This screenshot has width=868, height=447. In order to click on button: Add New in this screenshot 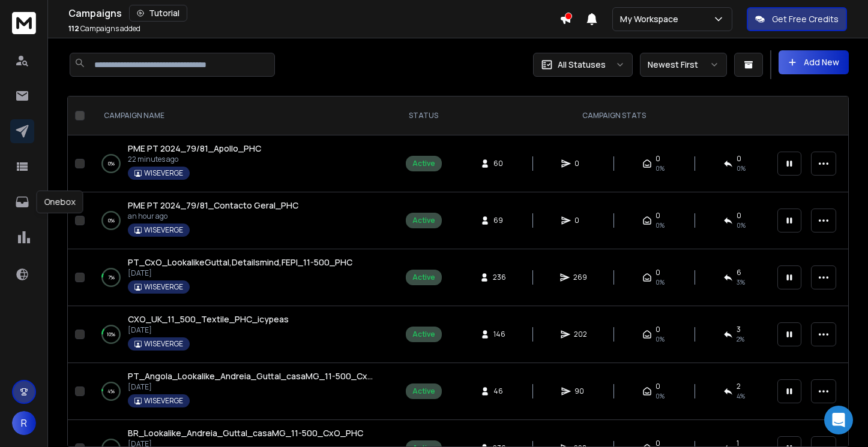, I will do `click(813, 62)`.